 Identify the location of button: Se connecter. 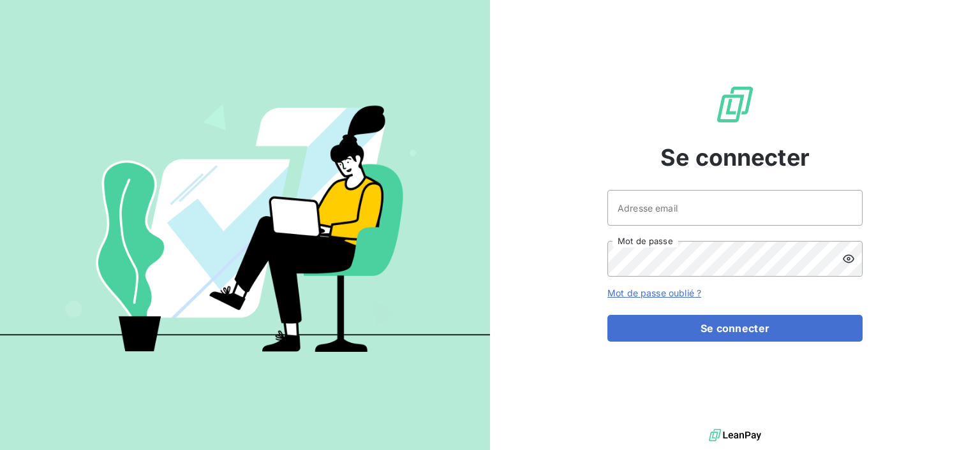
(735, 328).